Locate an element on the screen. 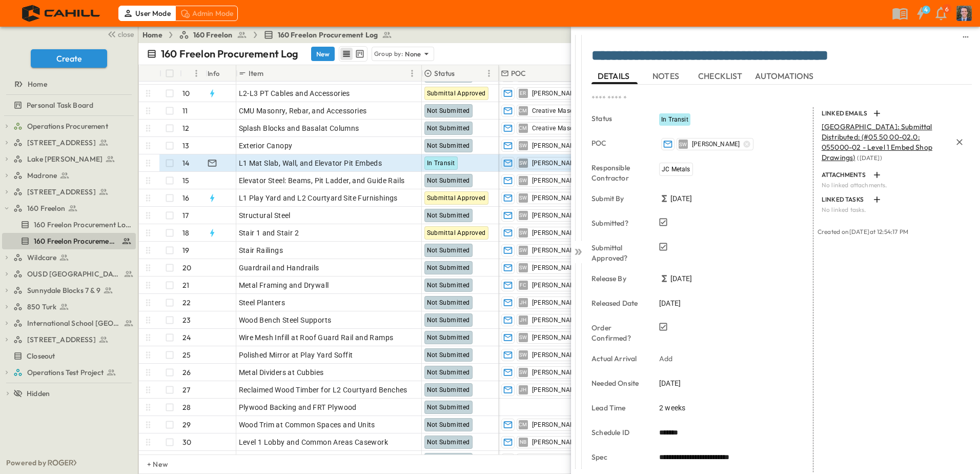 This screenshot has width=980, height=474. p: Spec is located at coordinates (618, 457).